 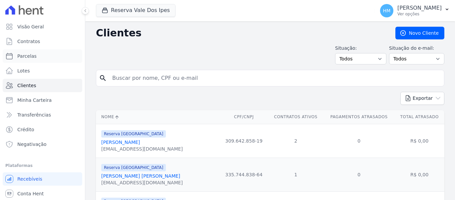 What do you see at coordinates (31, 27) in the screenshot?
I see `span: Visão Geral` at bounding box center [31, 27].